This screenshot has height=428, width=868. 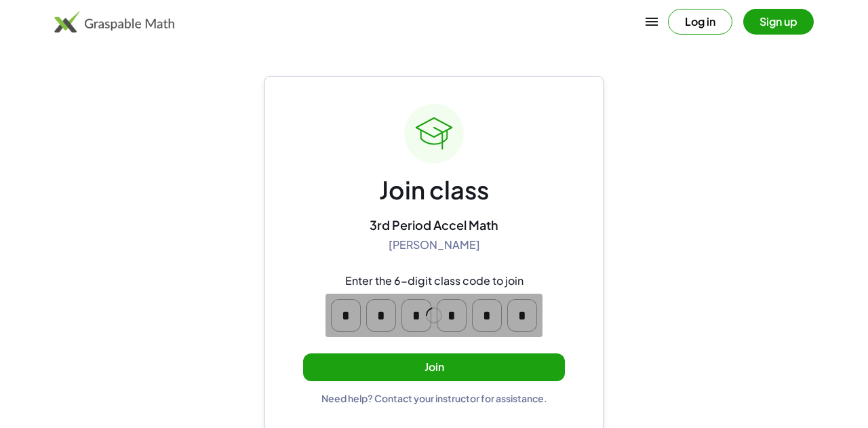 I want to click on button: Sign up, so click(x=778, y=22).